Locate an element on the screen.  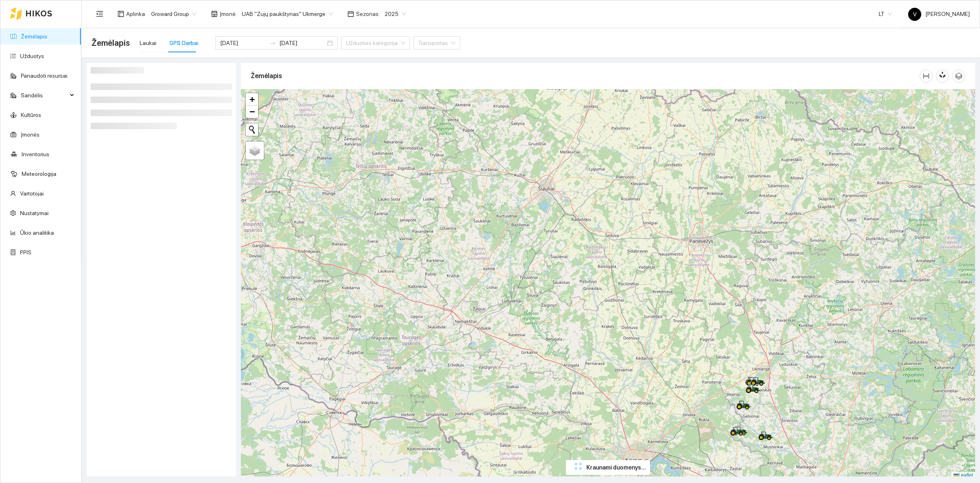
a: Layers is located at coordinates (255, 150).